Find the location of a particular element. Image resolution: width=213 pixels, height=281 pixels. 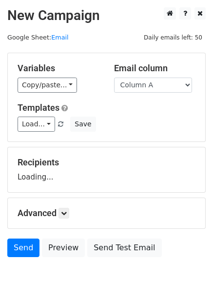

a: Send Test Email is located at coordinates (125, 248).